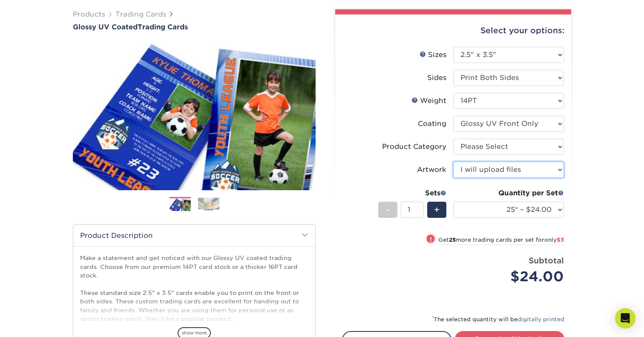  Describe the element at coordinates (140, 14) in the screenshot. I see `a: Trading Cards` at that location.